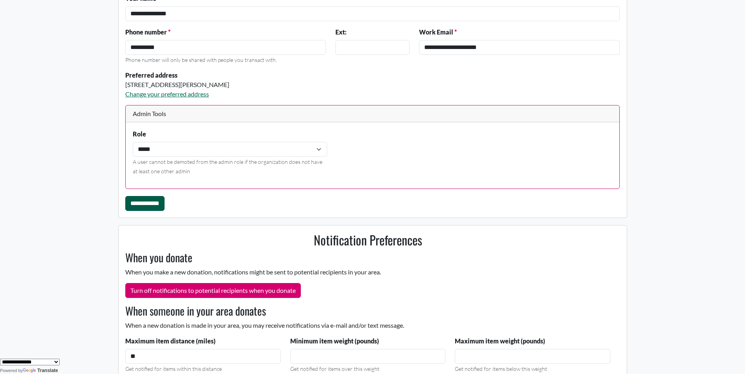 The width and height of the screenshot is (745, 374). Describe the element at coordinates (372, 114) in the screenshot. I see `div: Admin Tools` at that location.